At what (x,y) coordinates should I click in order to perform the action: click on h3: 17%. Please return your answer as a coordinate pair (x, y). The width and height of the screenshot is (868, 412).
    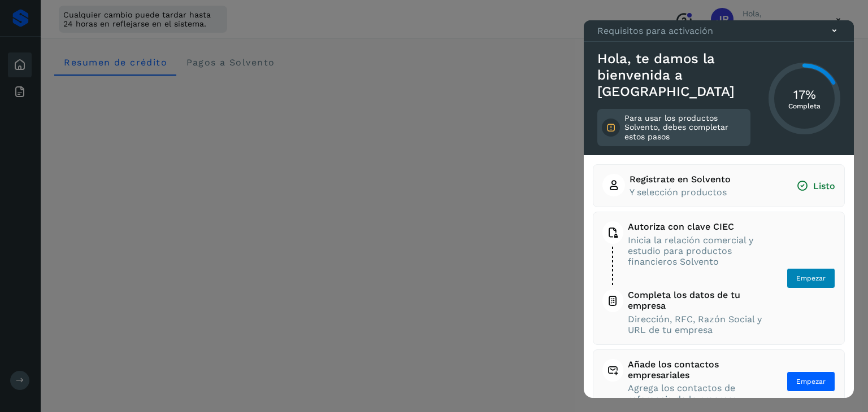
    Looking at the image, I should click on (804, 95).